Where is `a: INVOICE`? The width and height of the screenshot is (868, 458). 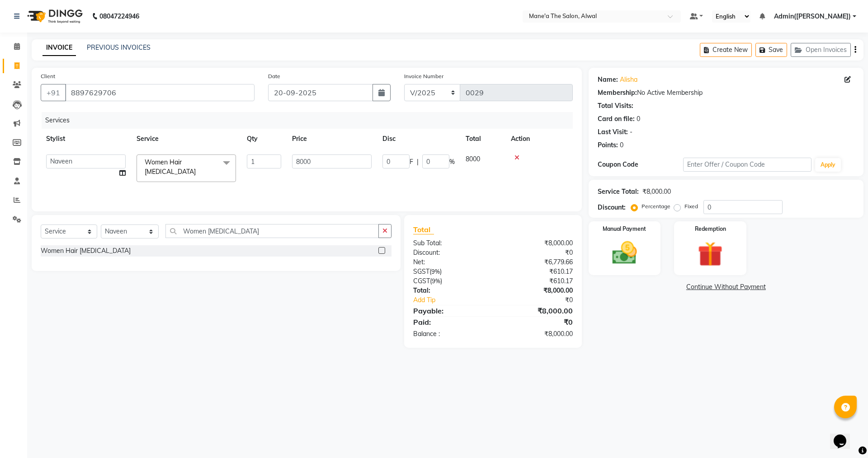 a: INVOICE is located at coordinates (59, 48).